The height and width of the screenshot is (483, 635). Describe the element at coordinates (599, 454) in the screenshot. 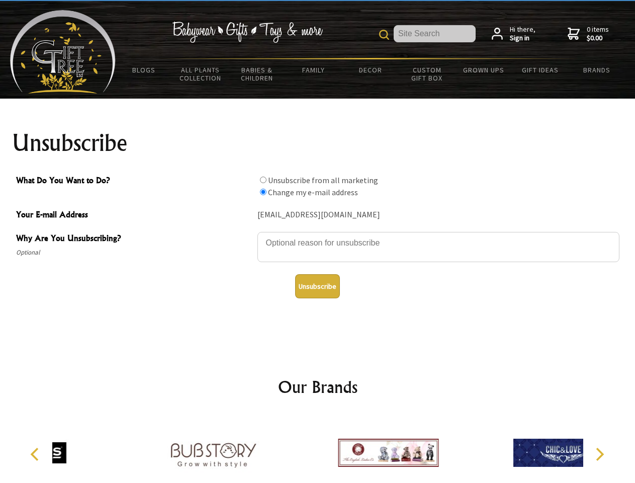

I see `button: Next` at that location.